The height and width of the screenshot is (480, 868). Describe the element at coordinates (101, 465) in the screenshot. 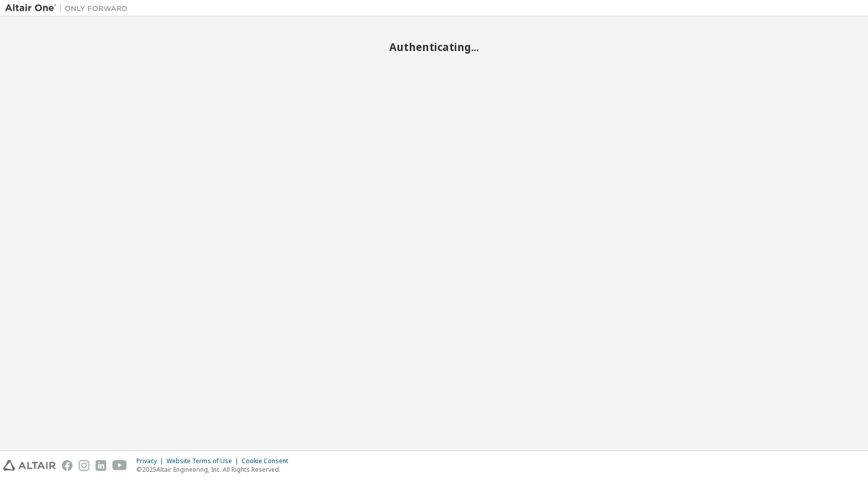

I see `img: linkedin.svg` at that location.